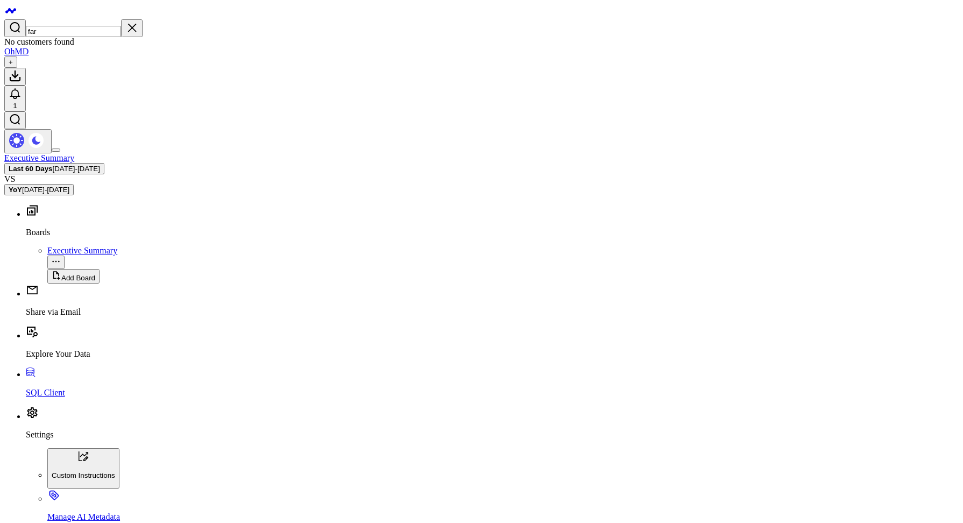 The width and height of the screenshot is (963, 523). I want to click on button: Custom Instructions, so click(83, 468).